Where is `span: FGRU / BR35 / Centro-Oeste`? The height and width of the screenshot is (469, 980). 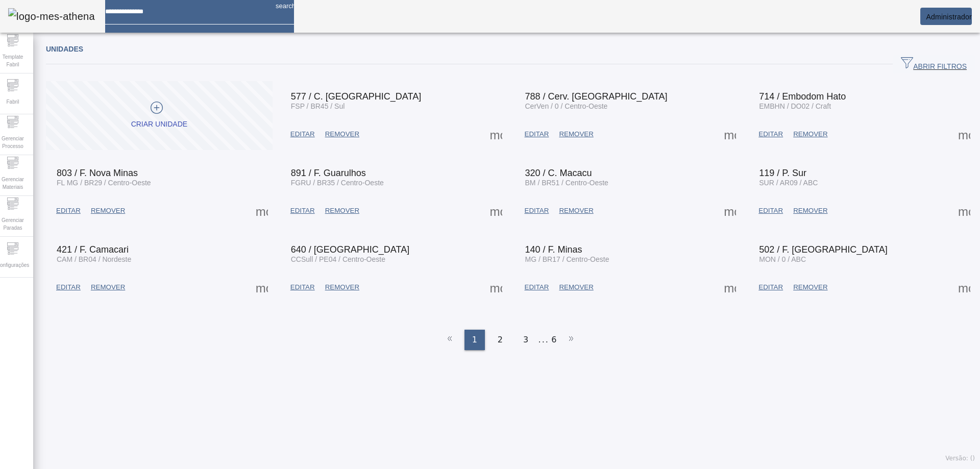 span: FGRU / BR35 / Centro-Oeste is located at coordinates (337, 183).